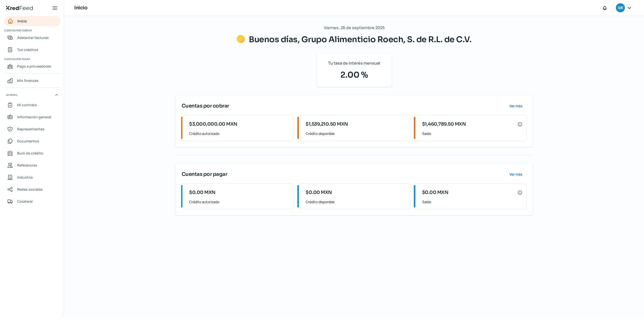 The width and height of the screenshot is (644, 319). Describe the element at coordinates (32, 38) in the screenshot. I see `a: Adelantar facturas` at that location.